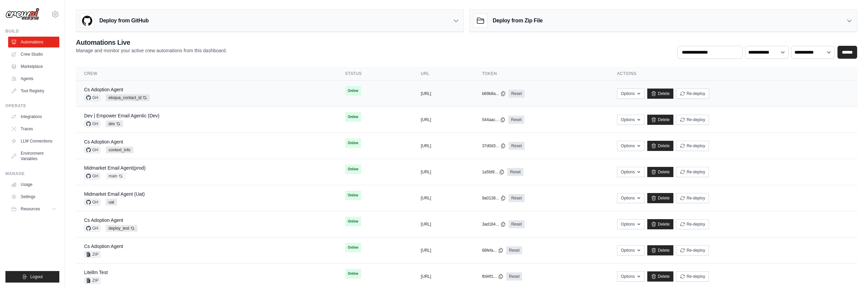  What do you see at coordinates (206, 73) in the screenshot?
I see `th: Crew` at bounding box center [206, 73].